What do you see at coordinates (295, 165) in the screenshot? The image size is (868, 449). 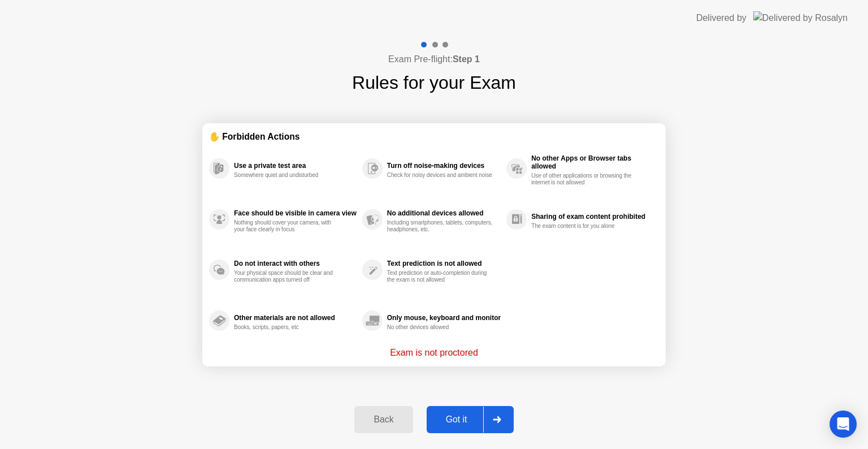 I see `div: Use a private test area` at bounding box center [295, 165].